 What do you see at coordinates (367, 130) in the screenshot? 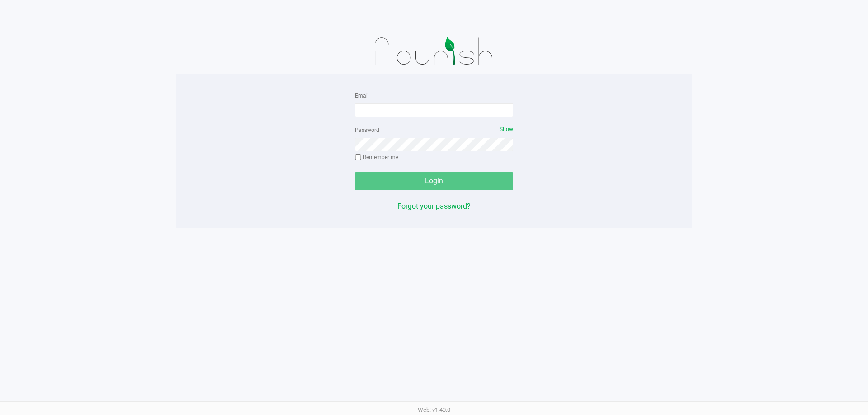
I see `label: Password` at bounding box center [367, 130].